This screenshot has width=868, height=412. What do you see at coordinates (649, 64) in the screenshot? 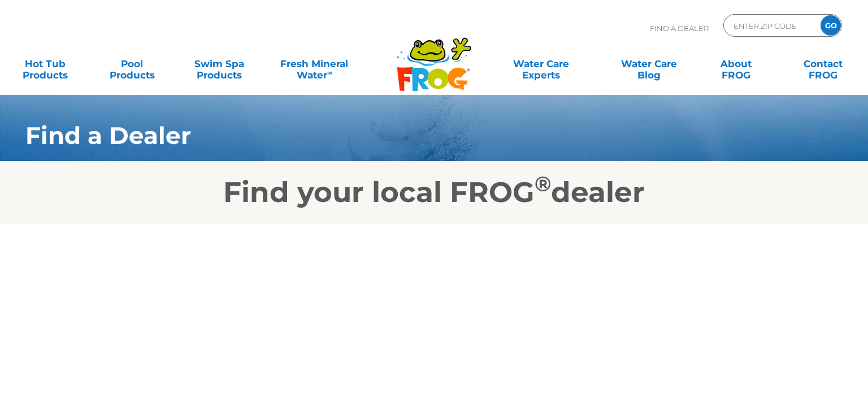
I see `a: Water CareBlog` at bounding box center [649, 64].